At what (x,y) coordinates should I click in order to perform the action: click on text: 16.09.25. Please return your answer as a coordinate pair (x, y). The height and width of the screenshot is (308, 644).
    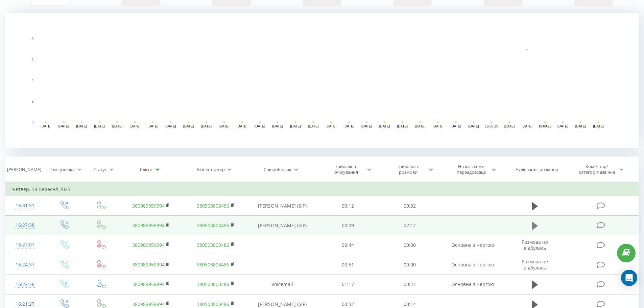
    Looking at the image, I should click on (491, 126).